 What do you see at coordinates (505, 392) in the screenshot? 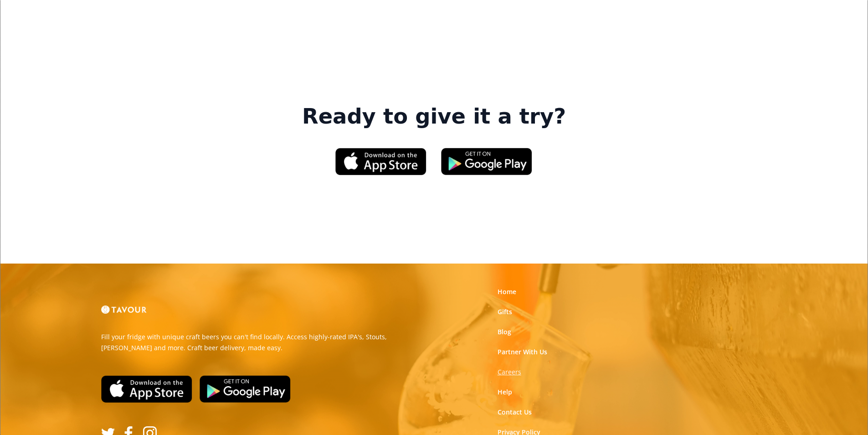
I see `a: Help` at bounding box center [505, 392].